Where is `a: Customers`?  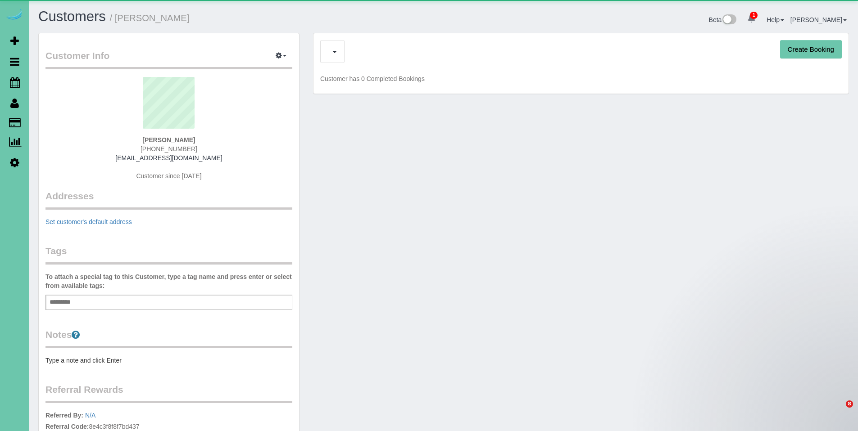
a: Customers is located at coordinates (72, 16).